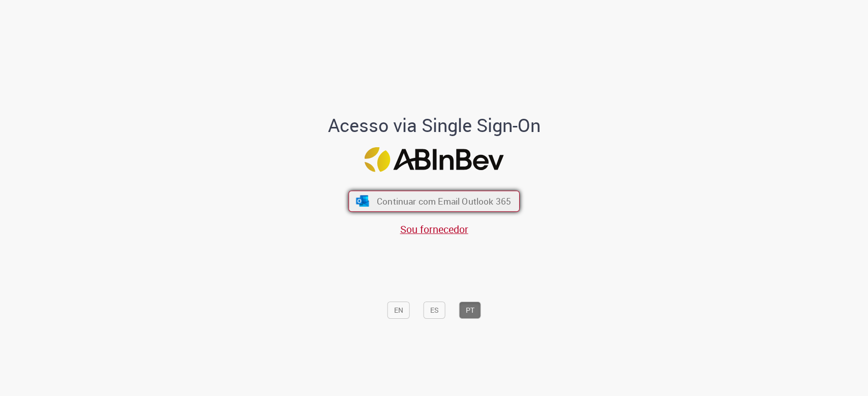  What do you see at coordinates (434, 201) in the screenshot?
I see `button: ícone Azure/Microsoft 360 Continuar com Email Outlook 365` at bounding box center [434, 201].